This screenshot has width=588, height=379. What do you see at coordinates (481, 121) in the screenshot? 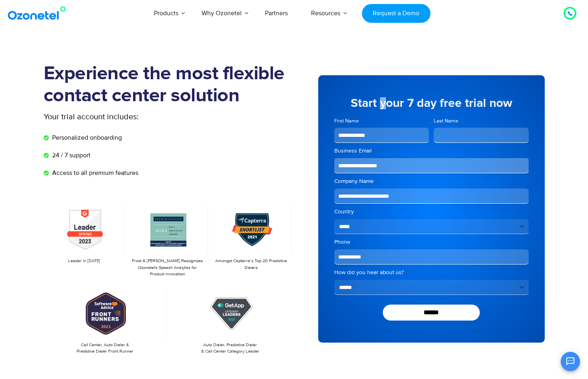
I see `label: Last Name` at bounding box center [481, 121].